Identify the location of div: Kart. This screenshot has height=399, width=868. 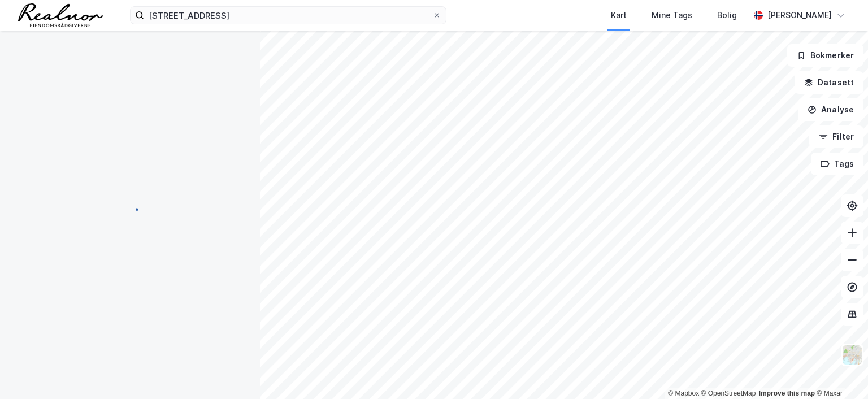
(618, 15).